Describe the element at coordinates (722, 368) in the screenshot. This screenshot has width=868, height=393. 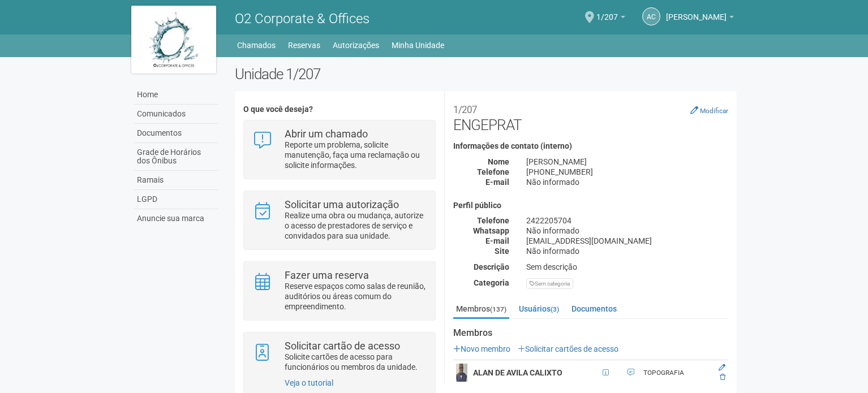
I see `a: Editar membro` at that location.